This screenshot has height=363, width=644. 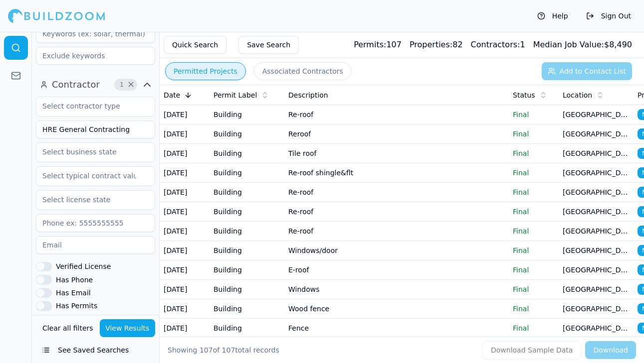 I want to click on input: Select typical contract value, so click(x=89, y=176).